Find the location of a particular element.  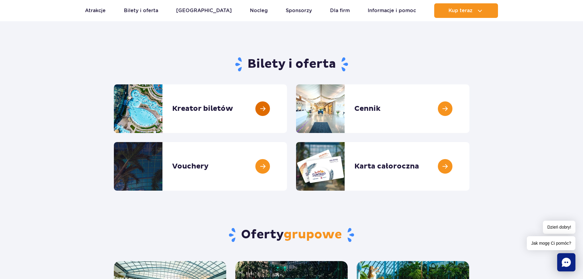

a: Dla firm is located at coordinates (340, 11).